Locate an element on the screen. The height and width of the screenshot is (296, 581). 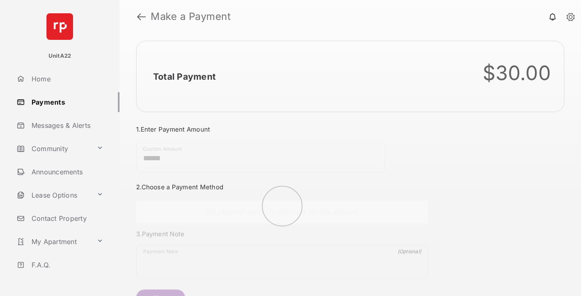
a: Home is located at coordinates (66, 79).